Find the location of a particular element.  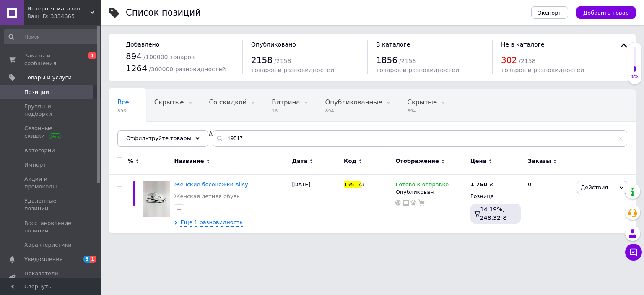

span: Товары и услуги is located at coordinates (48, 78).